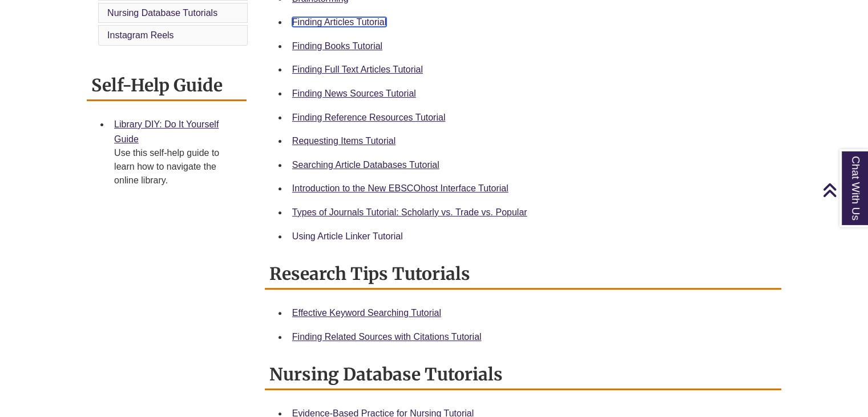  I want to click on h2: Self-Help Guide, so click(166, 86).